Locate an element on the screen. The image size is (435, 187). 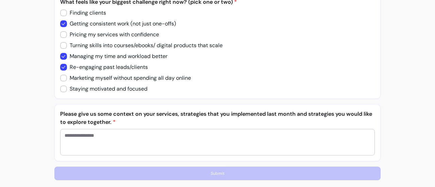
input: Getting consistent work (not just one-offs) is located at coordinates (122, 24).